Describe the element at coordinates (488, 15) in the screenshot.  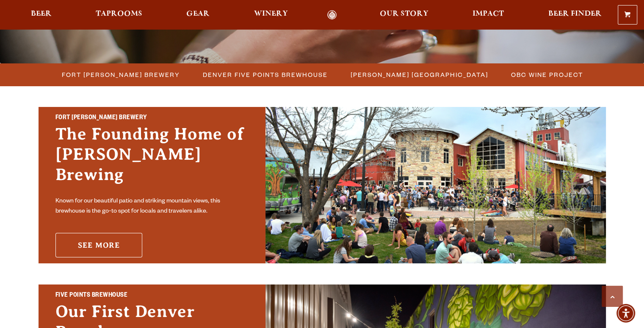
I see `a: Impact` at that location.